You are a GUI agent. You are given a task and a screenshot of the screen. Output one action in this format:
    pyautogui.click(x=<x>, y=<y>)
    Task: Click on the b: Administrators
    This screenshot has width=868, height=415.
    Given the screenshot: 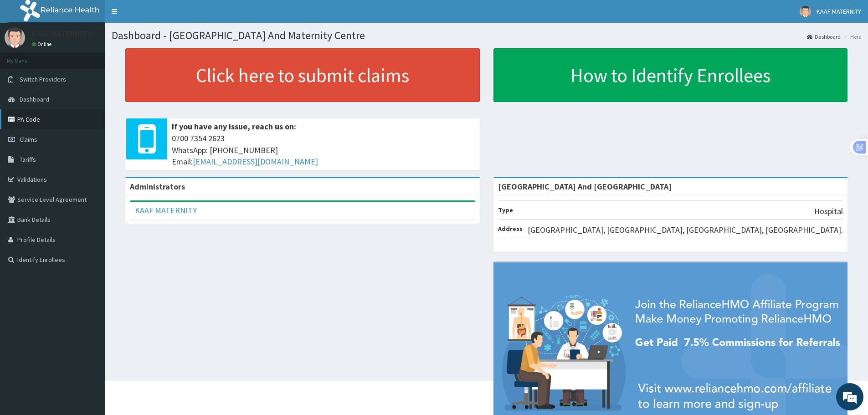 What is the action you would take?
    pyautogui.click(x=157, y=186)
    